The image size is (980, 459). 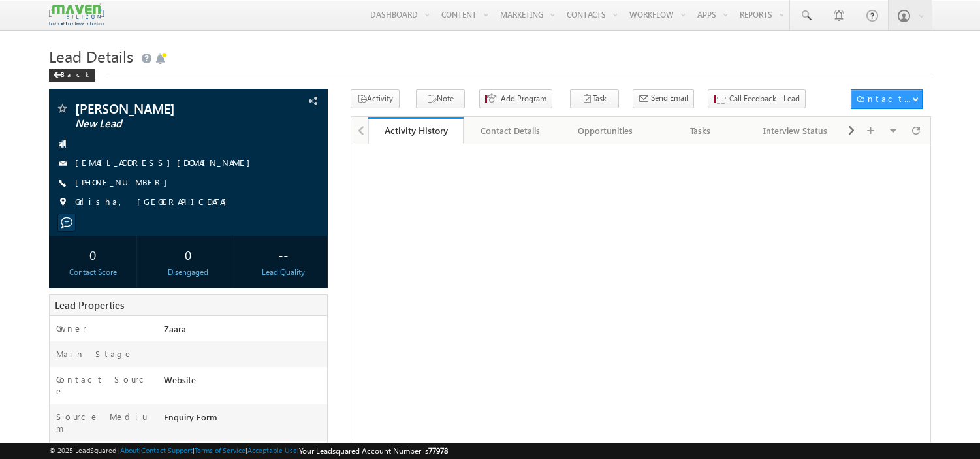 What do you see at coordinates (511, 131) in the screenshot?
I see `a: Contact Details` at bounding box center [511, 131].